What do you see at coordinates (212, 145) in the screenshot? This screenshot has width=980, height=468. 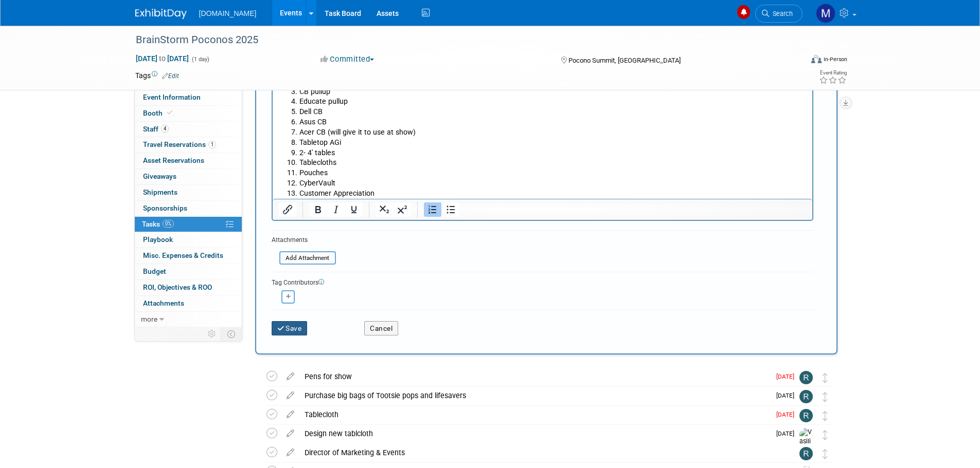 I see `span: 1` at bounding box center [212, 145].